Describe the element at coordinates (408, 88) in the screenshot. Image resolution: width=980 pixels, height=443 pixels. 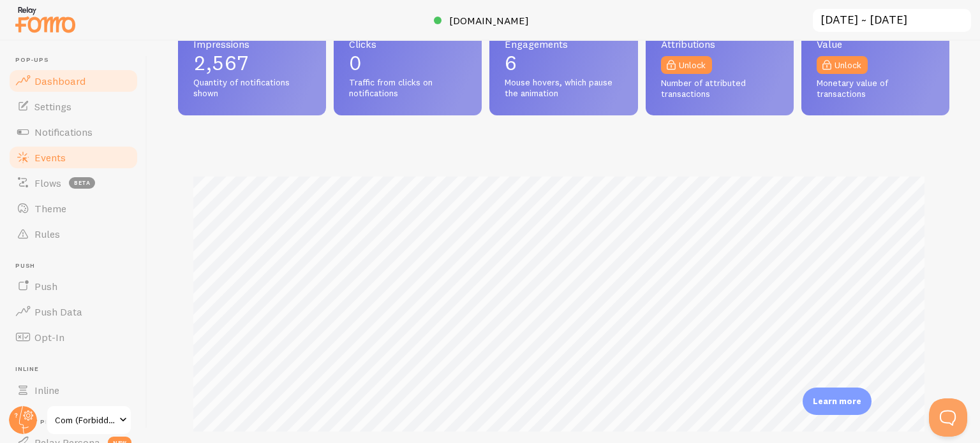
I see `span: Traffic from clicks on notifications` at that location.